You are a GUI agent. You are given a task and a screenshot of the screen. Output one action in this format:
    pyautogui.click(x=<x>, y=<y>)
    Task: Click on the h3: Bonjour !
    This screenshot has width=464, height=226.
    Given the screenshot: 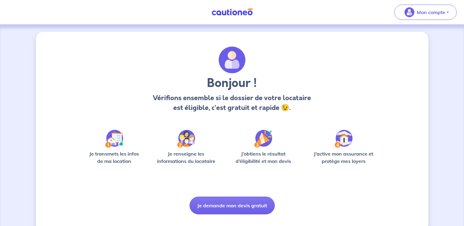 What is the action you would take?
    pyautogui.click(x=232, y=83)
    